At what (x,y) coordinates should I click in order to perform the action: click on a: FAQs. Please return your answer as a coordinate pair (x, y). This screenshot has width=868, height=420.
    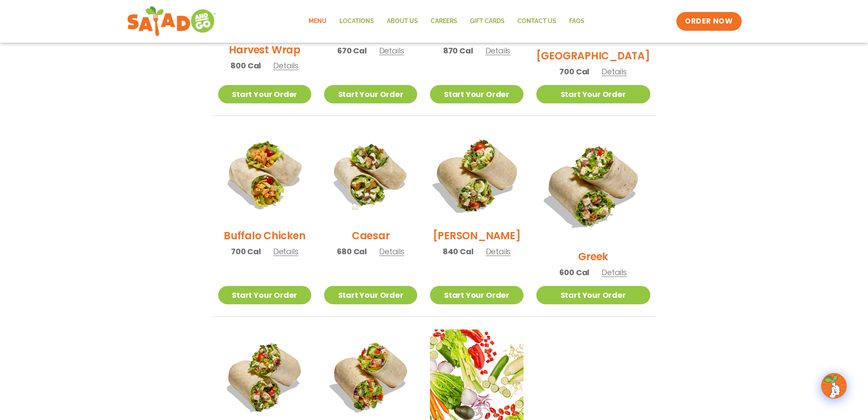
    Looking at the image, I should click on (577, 21).